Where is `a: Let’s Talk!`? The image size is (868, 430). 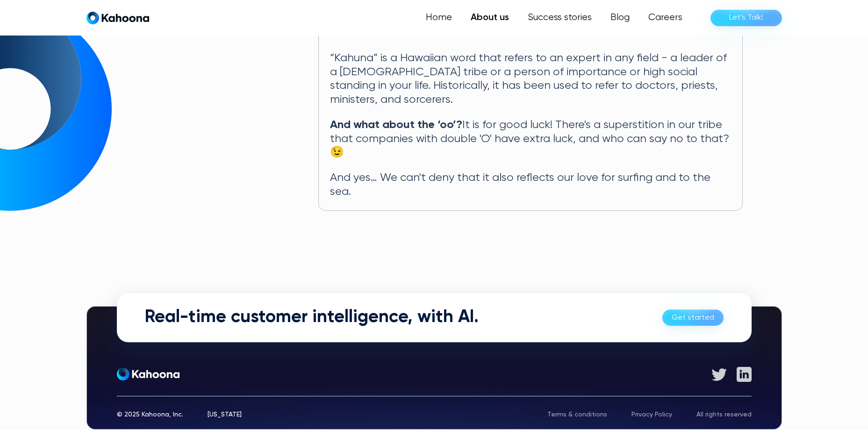 a: Let’s Talk! is located at coordinates (746, 17).